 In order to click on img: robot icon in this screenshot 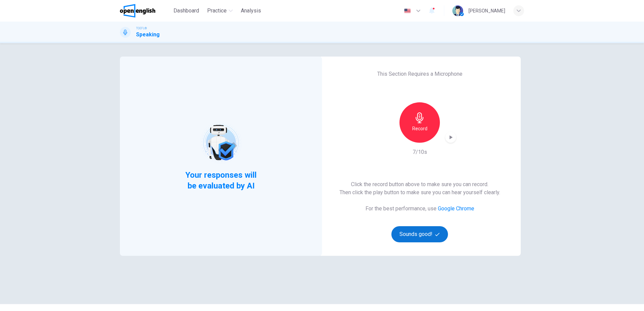, I will do `click(221, 142)`.